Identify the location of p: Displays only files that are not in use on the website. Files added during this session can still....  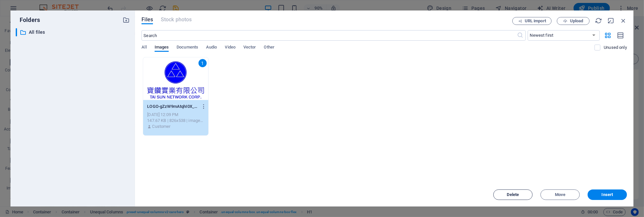
(615, 47).